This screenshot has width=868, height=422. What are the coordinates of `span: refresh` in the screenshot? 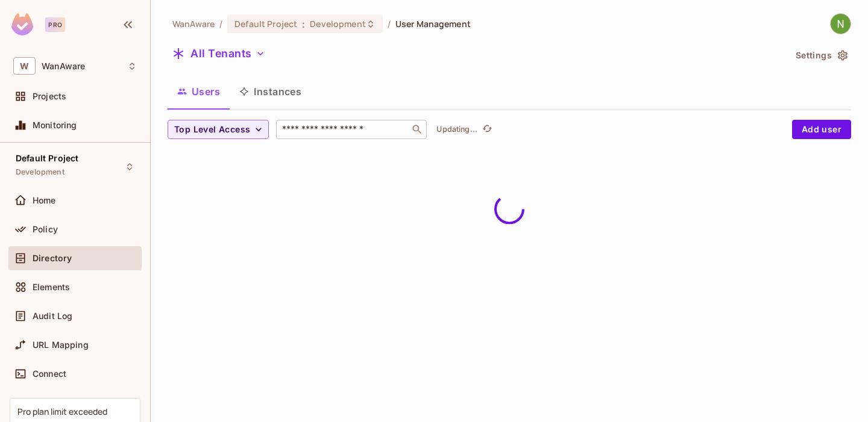 It's located at (487, 130).